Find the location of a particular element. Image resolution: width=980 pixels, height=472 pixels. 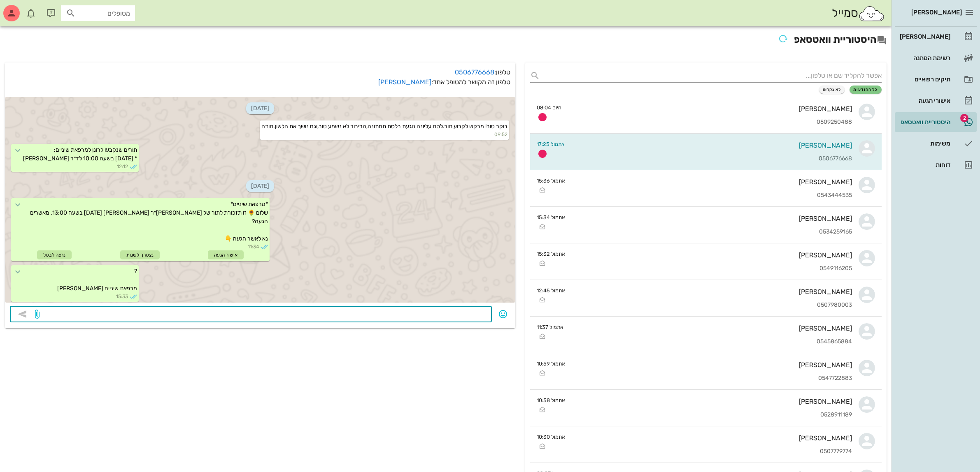

a: רשימת המתנה is located at coordinates (936, 58).